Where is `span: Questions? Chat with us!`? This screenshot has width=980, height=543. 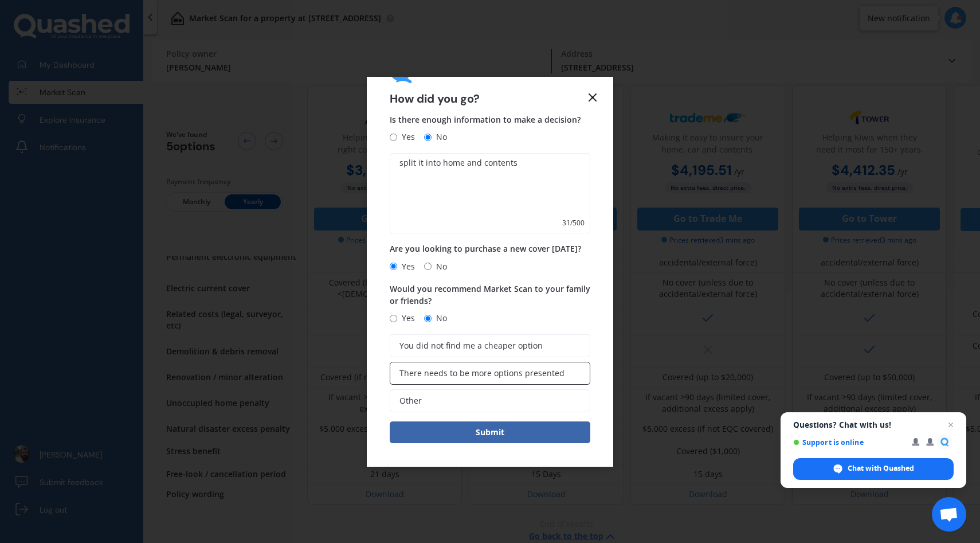
span: Questions? Chat with us! is located at coordinates (873, 425).